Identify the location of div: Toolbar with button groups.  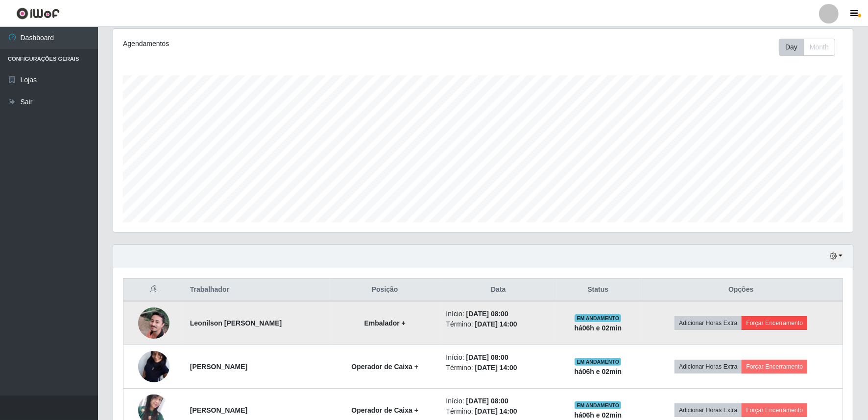
(810, 47).